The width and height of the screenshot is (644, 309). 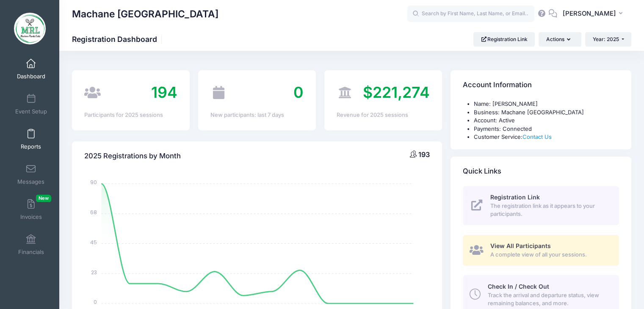 What do you see at coordinates (541, 250) in the screenshot?
I see `a: View All Participants A complete view of all your sessions.` at bounding box center [541, 250].